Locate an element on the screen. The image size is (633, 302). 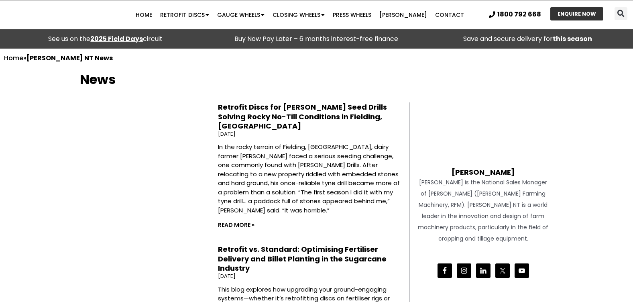
a: Read more about Retrofit Discs for Duncan Seed Drills Solving Rocky No-Till Conditions in Fieldin... is located at coordinates (236, 225).